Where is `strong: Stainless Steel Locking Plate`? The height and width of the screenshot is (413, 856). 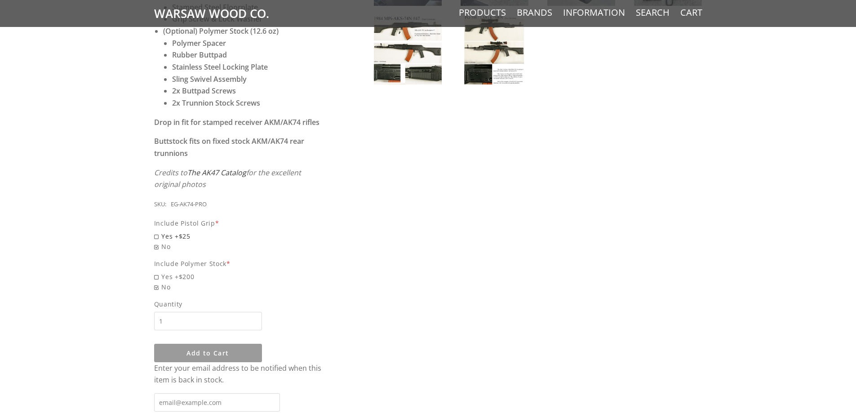 strong: Stainless Steel Locking Plate is located at coordinates (220, 67).